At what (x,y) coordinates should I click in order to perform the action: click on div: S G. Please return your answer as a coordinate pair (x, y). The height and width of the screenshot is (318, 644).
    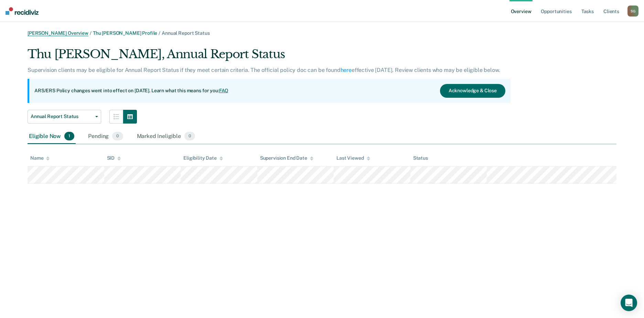
    Looking at the image, I should click on (633, 11).